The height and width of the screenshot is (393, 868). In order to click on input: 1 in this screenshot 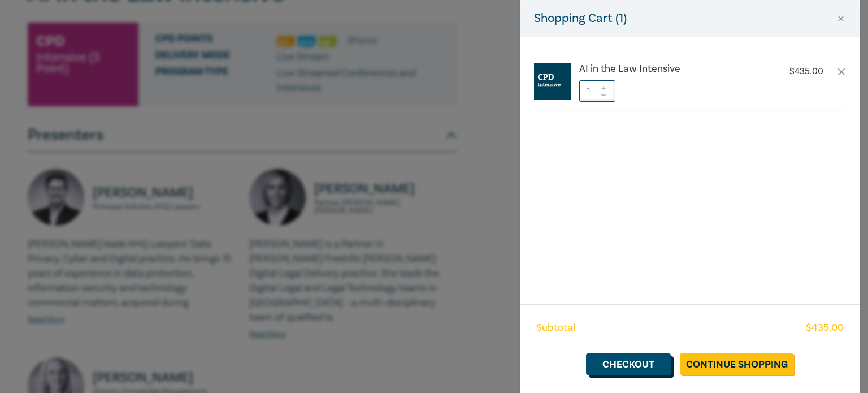, I will do `click(597, 91)`.